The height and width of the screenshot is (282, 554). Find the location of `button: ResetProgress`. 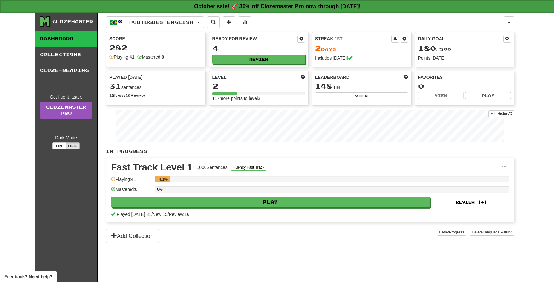

button: ResetProgress is located at coordinates (451, 232).